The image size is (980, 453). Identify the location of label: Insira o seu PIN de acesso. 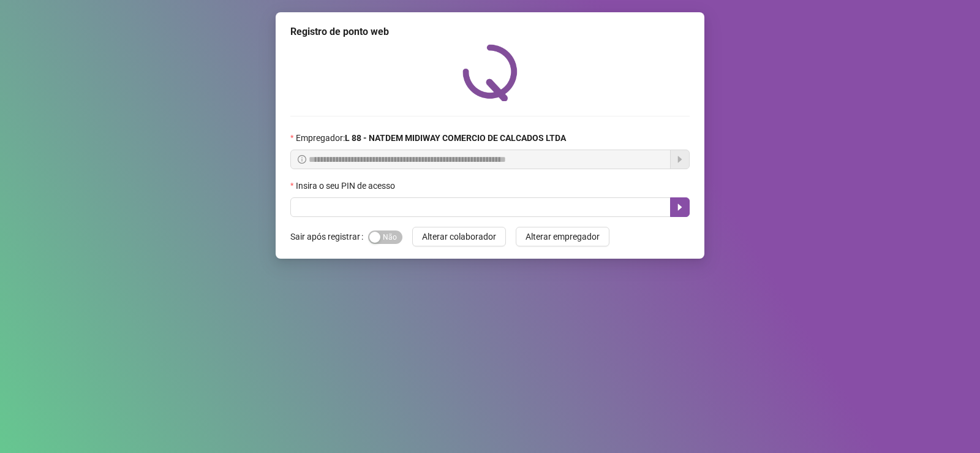
(347, 186).